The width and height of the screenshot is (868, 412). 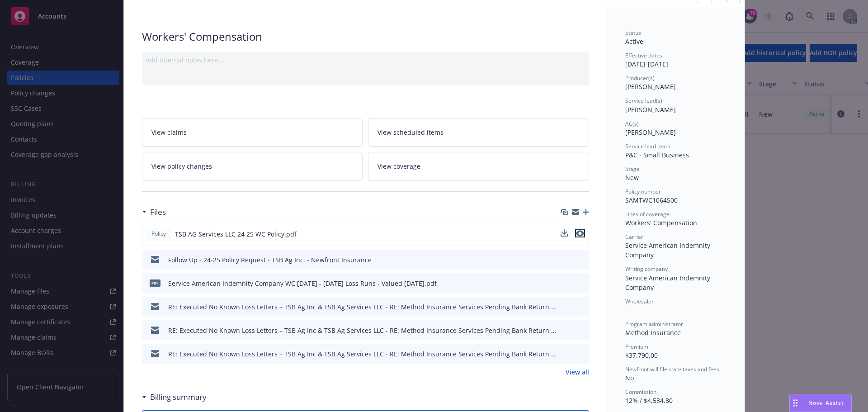 What do you see at coordinates (653, 332) in the screenshot?
I see `span: Method Insurance` at bounding box center [653, 332].